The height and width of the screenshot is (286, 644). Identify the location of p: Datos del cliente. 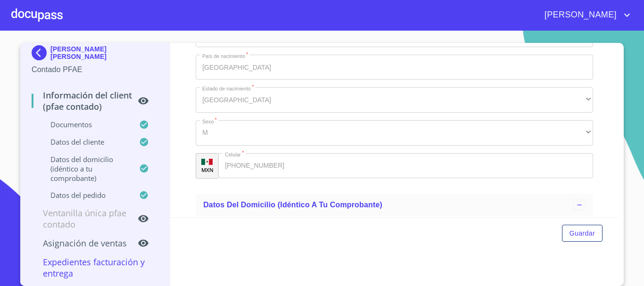
(85, 142).